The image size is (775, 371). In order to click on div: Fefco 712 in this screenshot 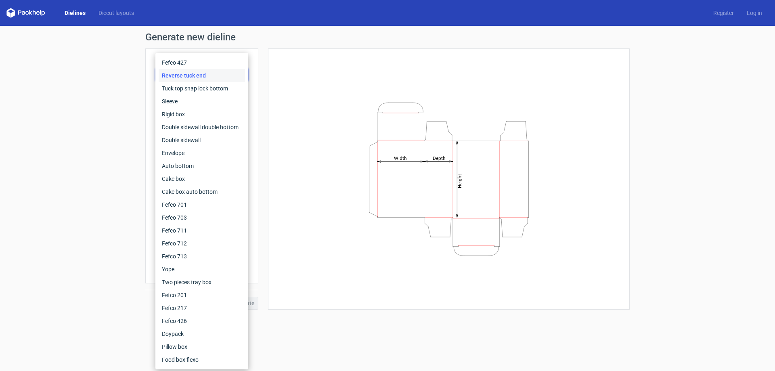, I will do `click(202, 243)`.